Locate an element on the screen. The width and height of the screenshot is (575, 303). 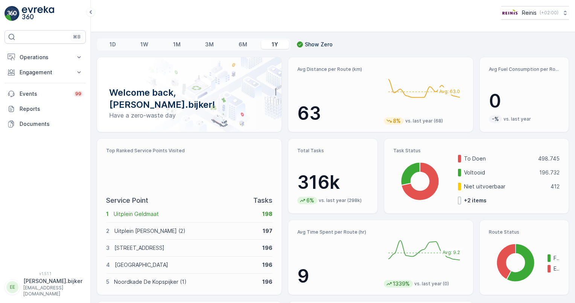
p: 196.732 is located at coordinates (550, 172).